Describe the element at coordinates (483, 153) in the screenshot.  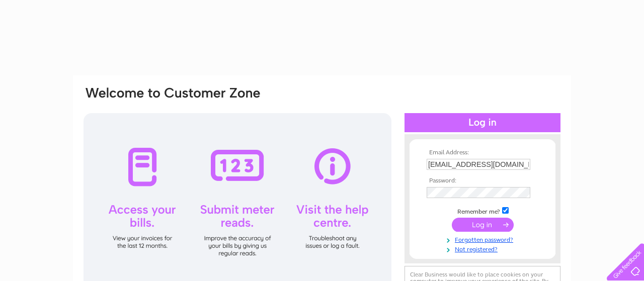
I see `th: Email Address:` at that location.